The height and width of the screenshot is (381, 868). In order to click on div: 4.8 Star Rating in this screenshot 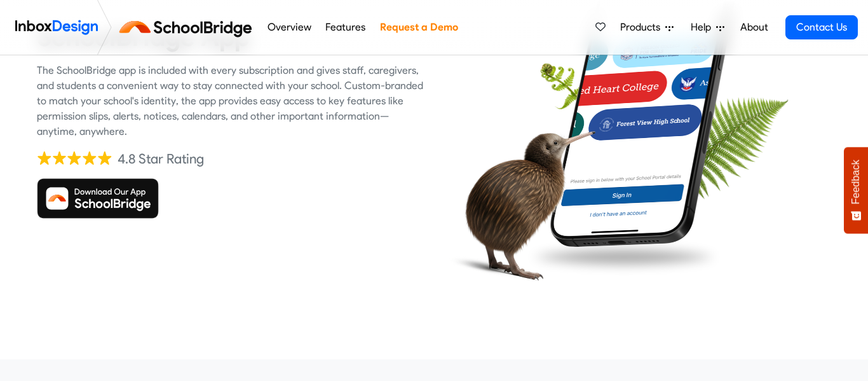, I will do `click(161, 159)`.